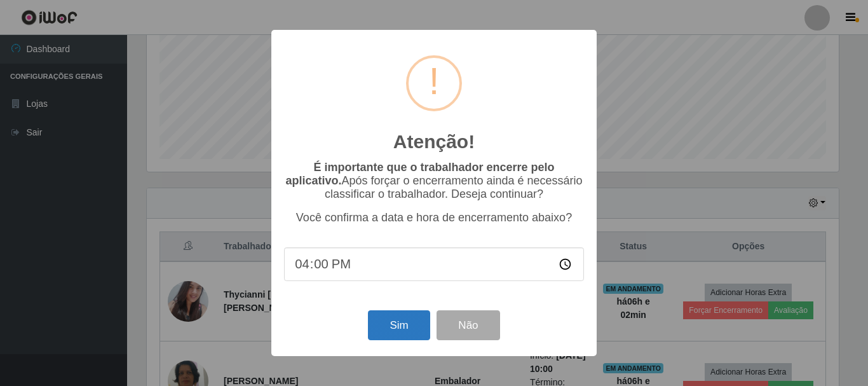 Image resolution: width=868 pixels, height=386 pixels. What do you see at coordinates (434, 181) in the screenshot?
I see `p: Após forçar o encerramento ainda é necessário classificar o trabalhador. Deseja continuar?` at bounding box center [434, 181].